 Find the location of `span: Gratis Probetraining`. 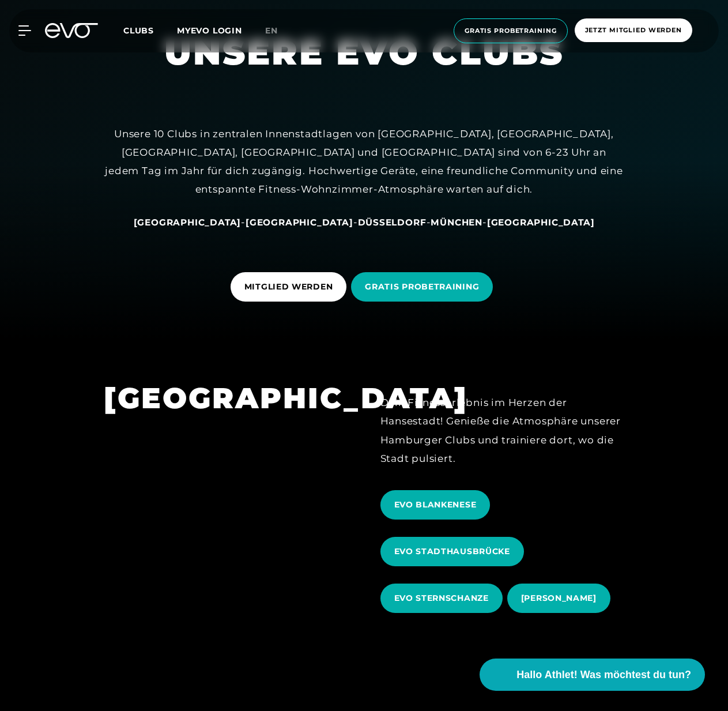

span: Gratis Probetraining is located at coordinates (510, 30).